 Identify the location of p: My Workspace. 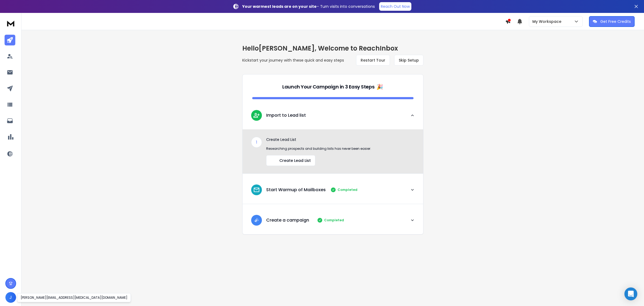
(548, 22).